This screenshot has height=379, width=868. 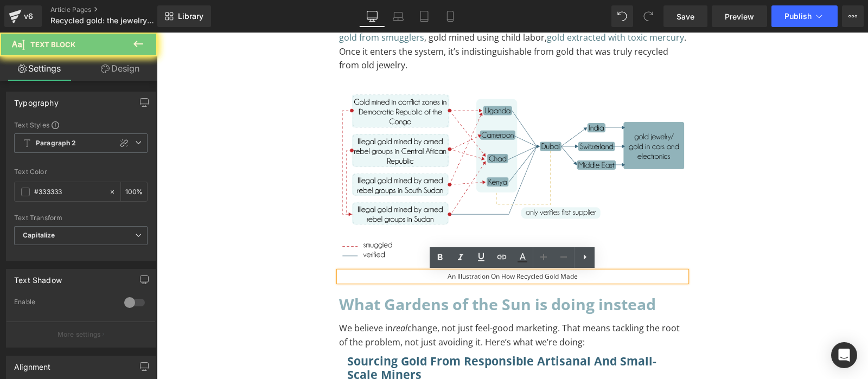 What do you see at coordinates (622, 16) in the screenshot?
I see `button: Undo` at bounding box center [622, 16].